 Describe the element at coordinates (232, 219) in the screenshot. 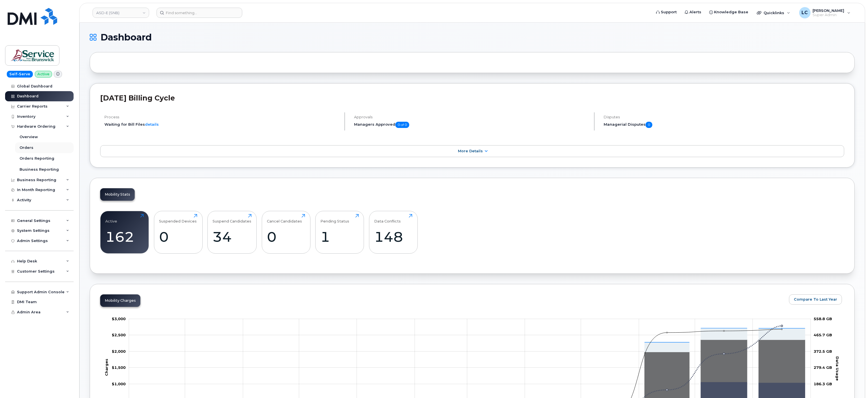

I see `div: Suspend Candidates` at that location.